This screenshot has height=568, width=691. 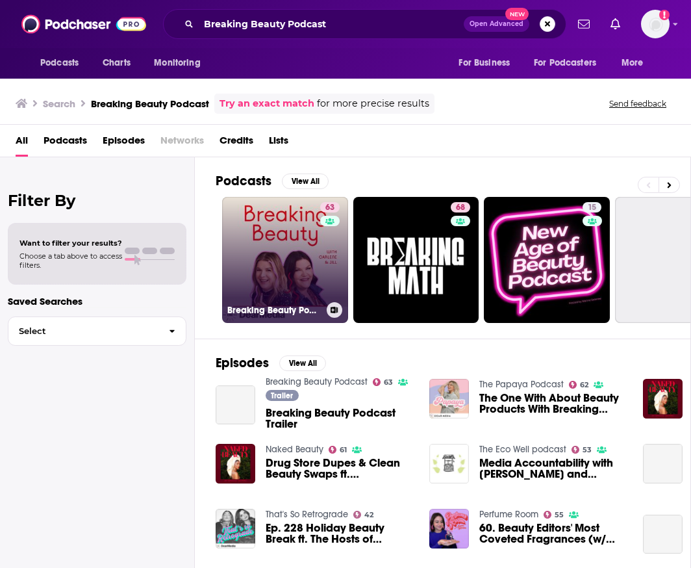 What do you see at coordinates (554, 514) in the screenshot?
I see `a: 55` at bounding box center [554, 514].